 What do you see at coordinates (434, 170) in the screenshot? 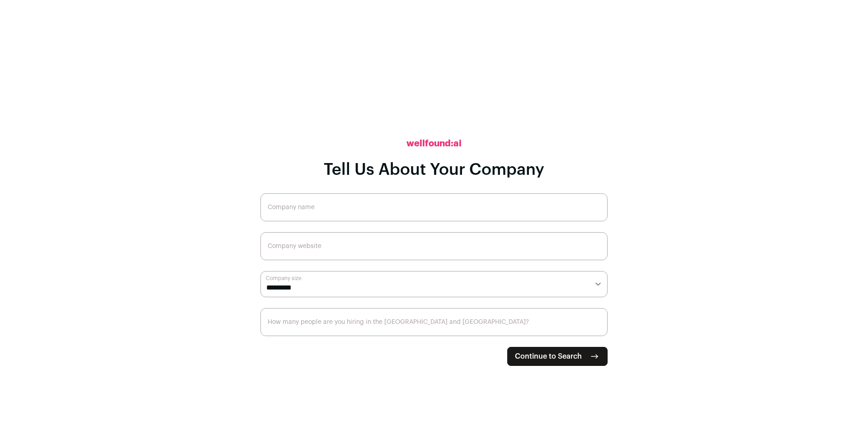
I see `h1: Tell Us About Your Company` at bounding box center [434, 170].